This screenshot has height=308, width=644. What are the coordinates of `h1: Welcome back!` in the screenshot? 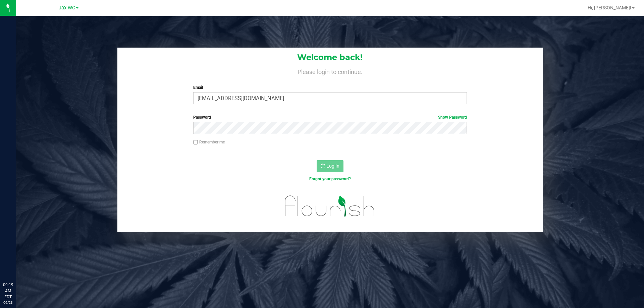 It's located at (330, 58).